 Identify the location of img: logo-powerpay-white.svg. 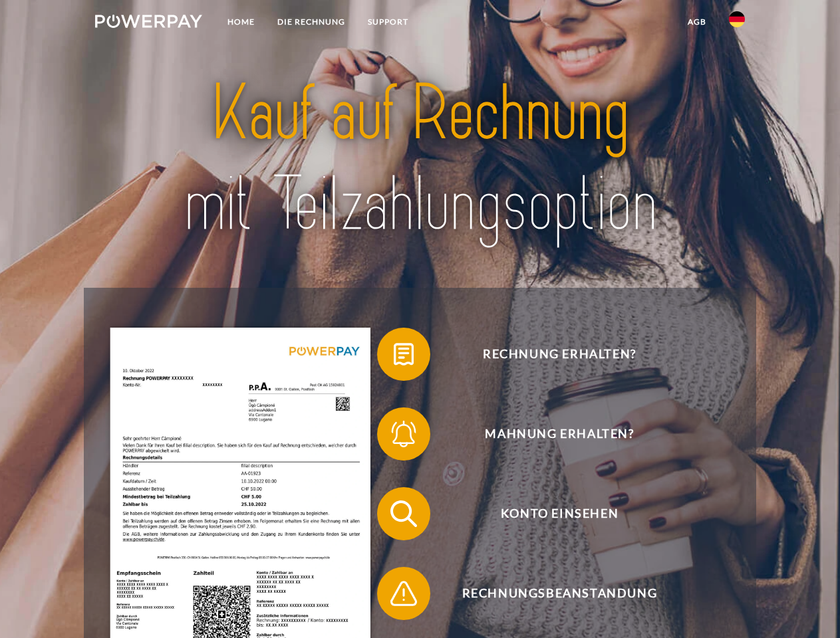
(148, 22).